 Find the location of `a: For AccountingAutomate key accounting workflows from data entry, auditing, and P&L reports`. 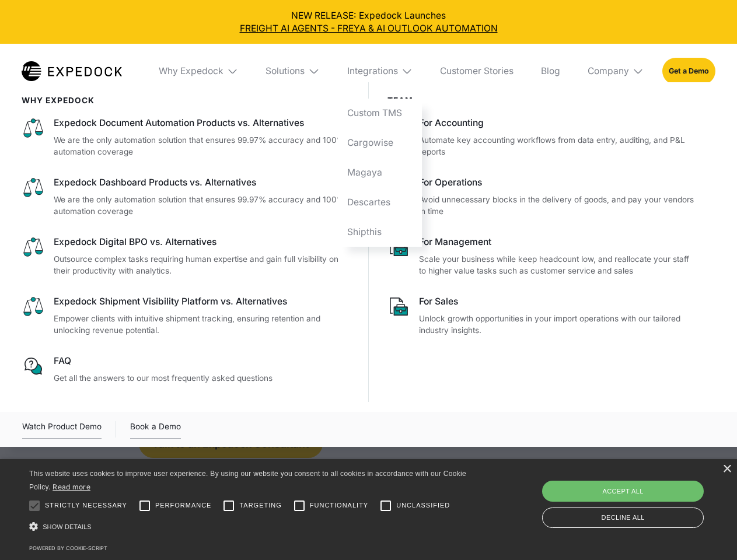

a: For AccountingAutomate key accounting workflows from data entry, auditing, and P&L reports is located at coordinates (542, 137).